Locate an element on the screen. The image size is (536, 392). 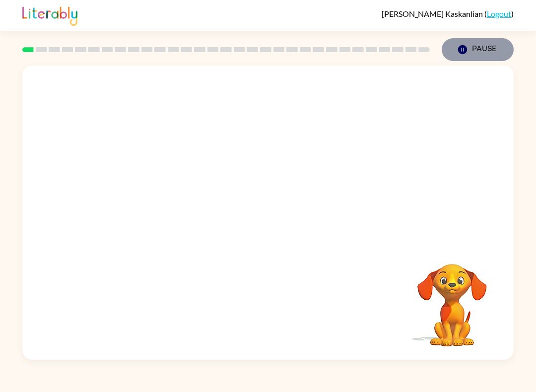
img: Literably is located at coordinates (50, 15).